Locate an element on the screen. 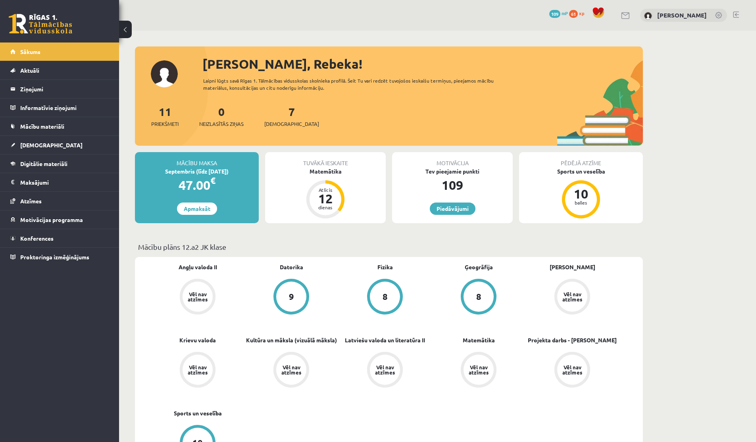  div: 109 is located at coordinates (452, 185).